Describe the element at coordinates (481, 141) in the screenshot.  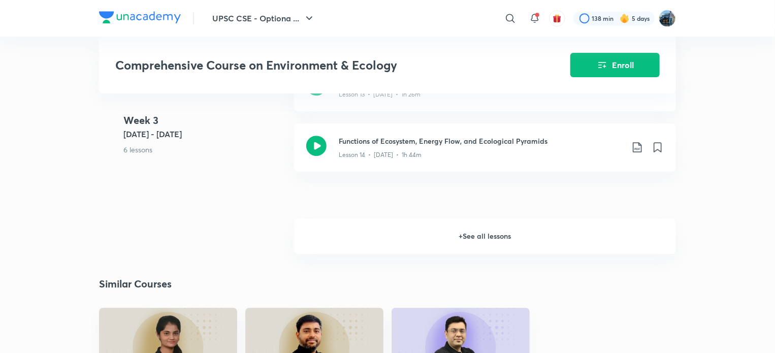
I see `h3: Functions of Ecosystem, Energy Flow, and Ecological Pyramids` at that location.